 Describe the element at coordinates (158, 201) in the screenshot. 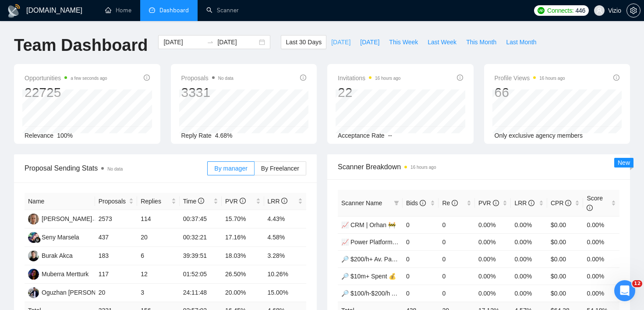

I see `th: Replies` at that location.